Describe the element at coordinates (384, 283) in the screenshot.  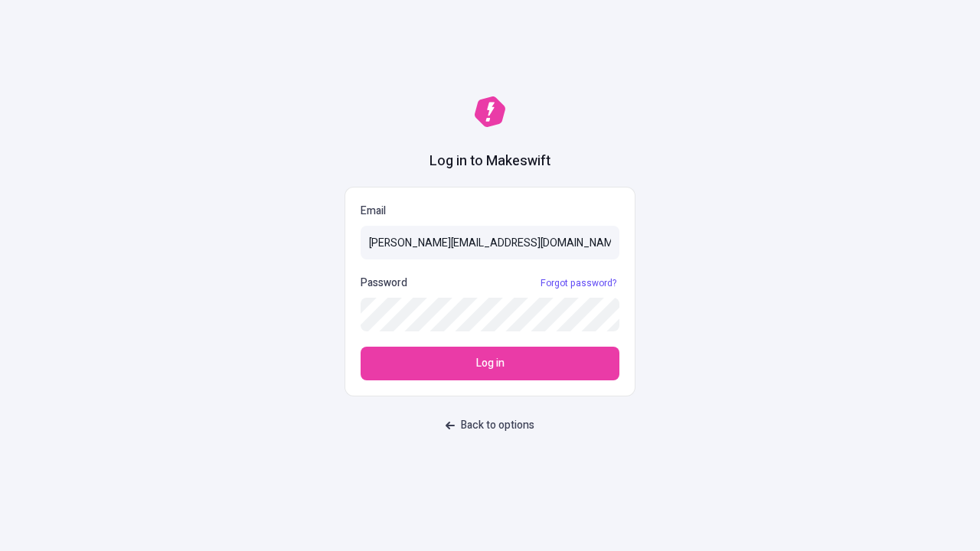
I see `p: Password` at that location.